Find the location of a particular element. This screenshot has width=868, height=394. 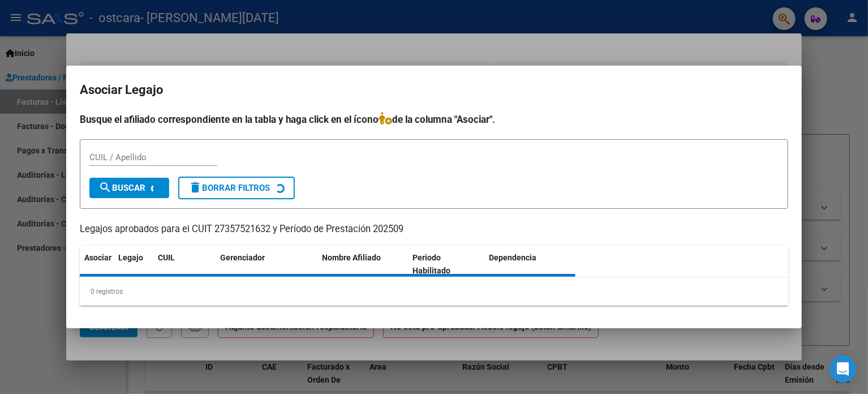

mat-icon: delete is located at coordinates (195, 188).